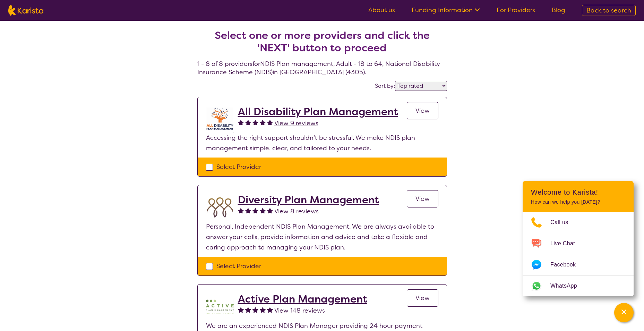 The image size is (644, 331). I want to click on h2: Welcome to Karista!, so click(578, 192).